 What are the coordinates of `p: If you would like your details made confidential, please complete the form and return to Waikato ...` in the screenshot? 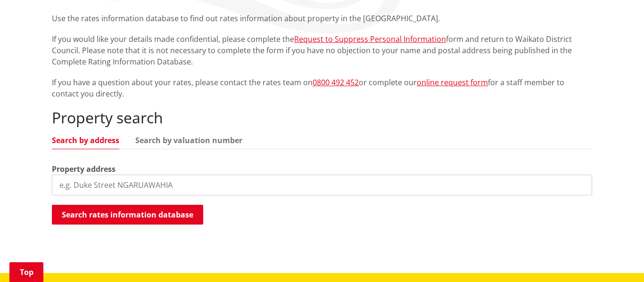 It's located at (322, 50).